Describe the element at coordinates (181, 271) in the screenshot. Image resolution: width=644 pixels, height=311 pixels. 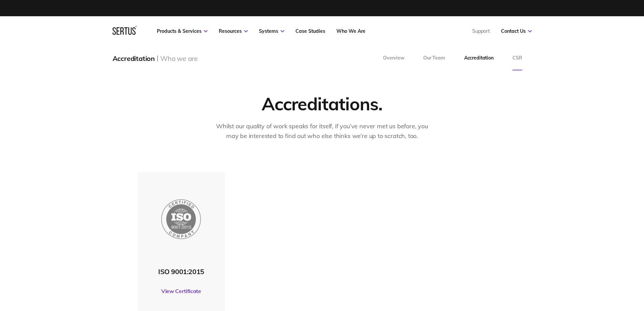
I see `div: ISO 9001:2015` at that location.